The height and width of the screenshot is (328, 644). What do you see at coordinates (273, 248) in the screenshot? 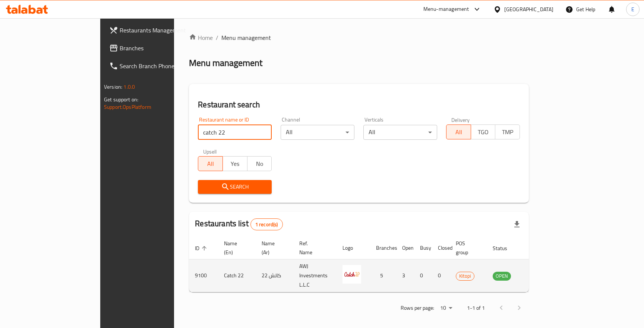
I see `span: Name (Ar)` at bounding box center [273, 248].